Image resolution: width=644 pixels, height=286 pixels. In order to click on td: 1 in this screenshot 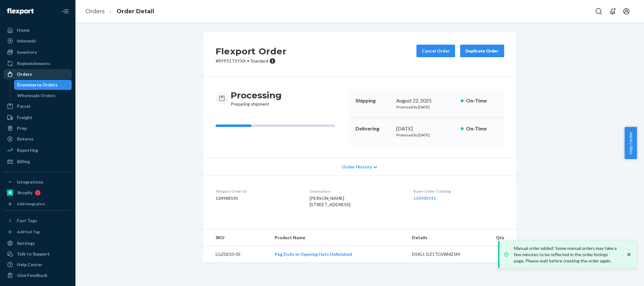, I will do `click(496, 254)`.